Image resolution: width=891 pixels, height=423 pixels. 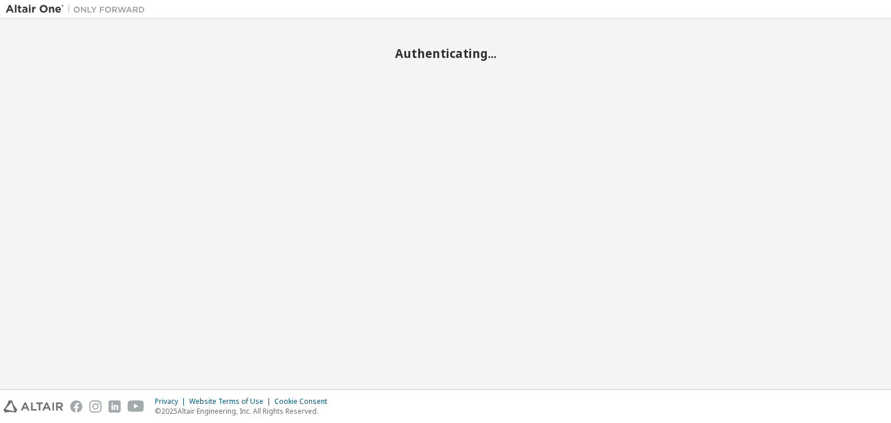 I want to click on div: Website Terms of Use, so click(x=231, y=402).